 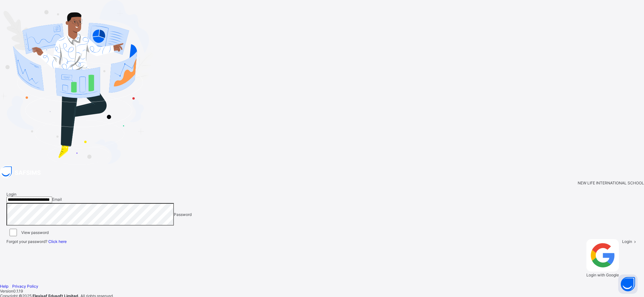 I want to click on button: Open asap, so click(x=628, y=284).